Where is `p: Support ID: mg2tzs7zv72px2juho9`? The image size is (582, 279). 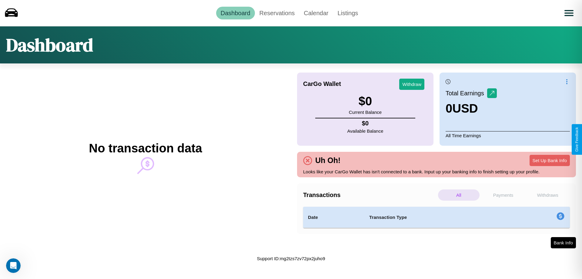 p: Support ID: mg2tzs7zv72px2juho9 is located at coordinates (291, 258).